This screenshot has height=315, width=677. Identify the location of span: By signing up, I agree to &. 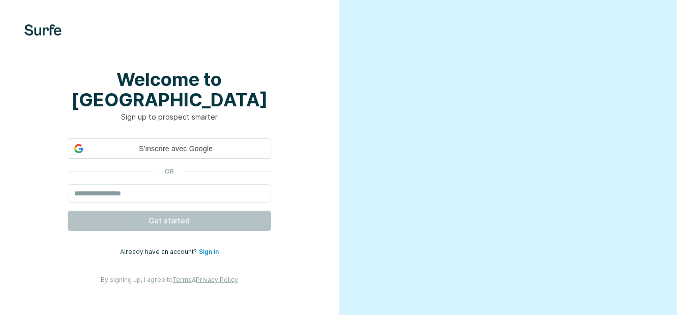
(169, 279).